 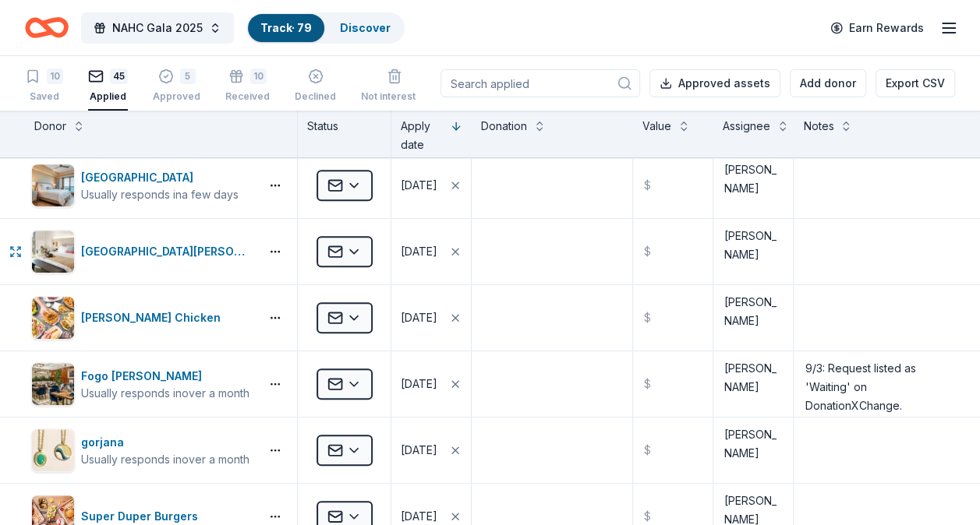 I want to click on a: Earn Rewards, so click(x=877, y=28).